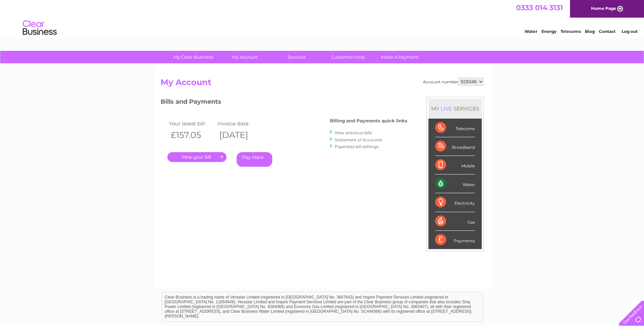  What do you see at coordinates (455, 221) in the screenshot?
I see `div: Gas` at bounding box center [455, 221].